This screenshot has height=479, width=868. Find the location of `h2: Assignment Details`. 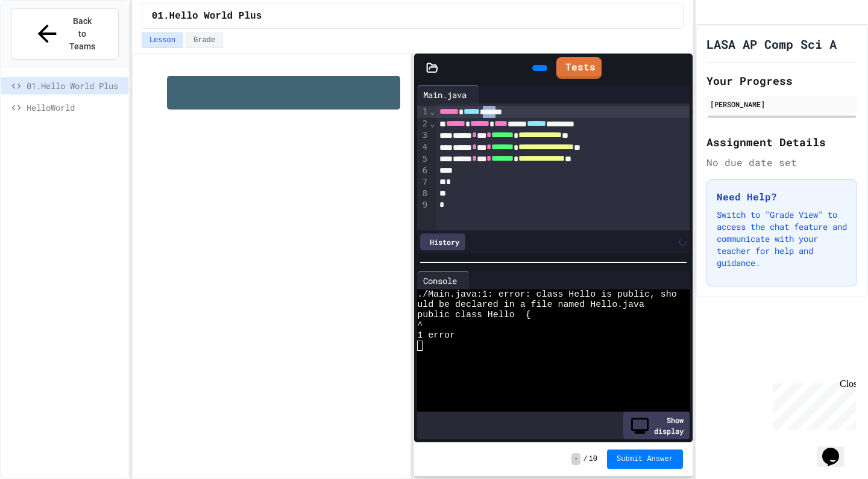

h2: Assignment Details is located at coordinates (782, 142).